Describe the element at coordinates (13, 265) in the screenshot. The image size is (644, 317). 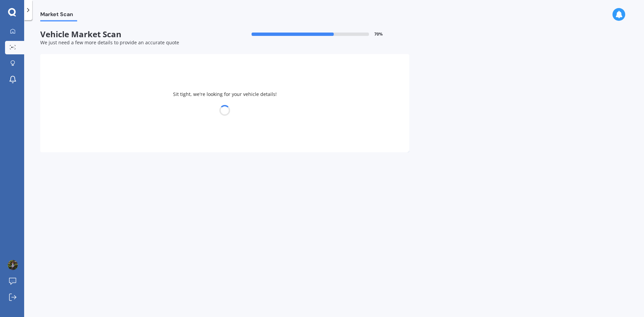
I see `img: ACg8ocJIZkf8C6cGkTcf3dp9HNtf518IHyG3dGlyg955GQ9Lk4yh5Sw=s96-c` at that location.